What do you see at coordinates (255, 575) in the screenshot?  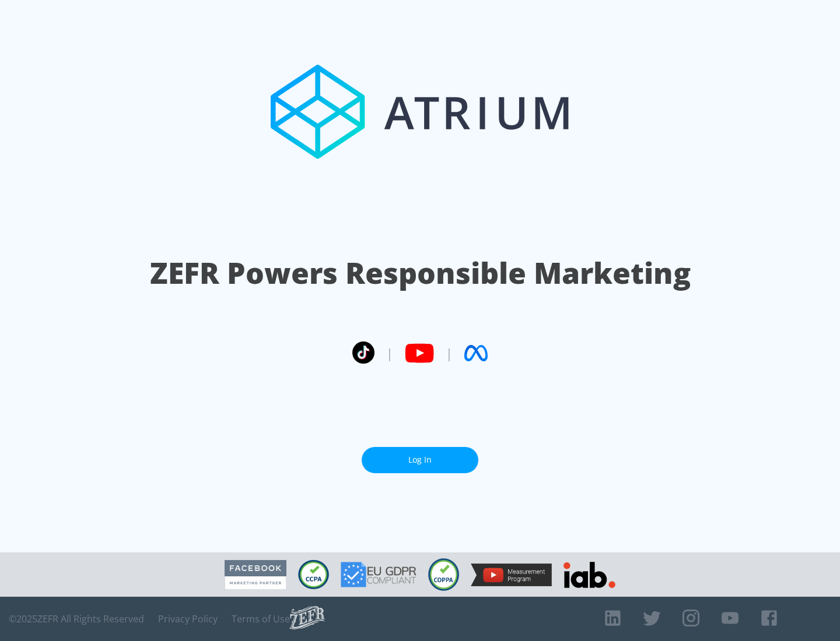 I see `img: Facebook Marketing Partner` at bounding box center [255, 575].